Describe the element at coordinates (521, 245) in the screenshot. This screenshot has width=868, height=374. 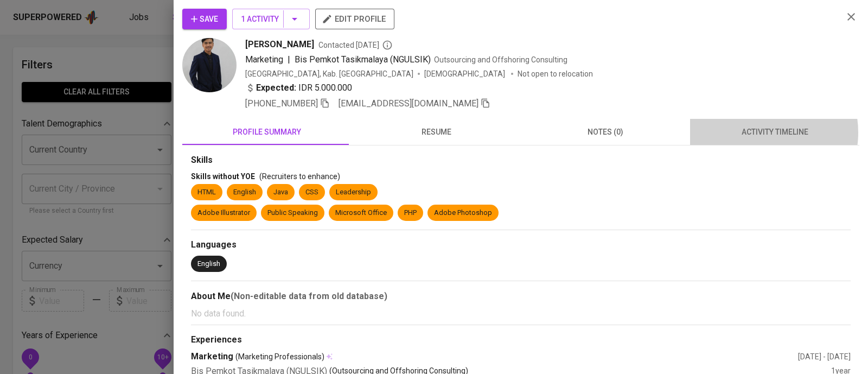
I see `div: Languages` at that location.